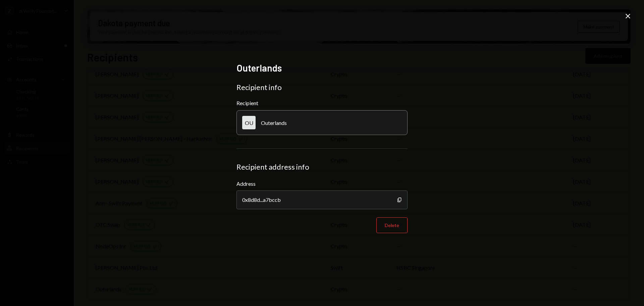 Image resolution: width=644 pixels, height=306 pixels. I want to click on div: Recipient, so click(322, 103).